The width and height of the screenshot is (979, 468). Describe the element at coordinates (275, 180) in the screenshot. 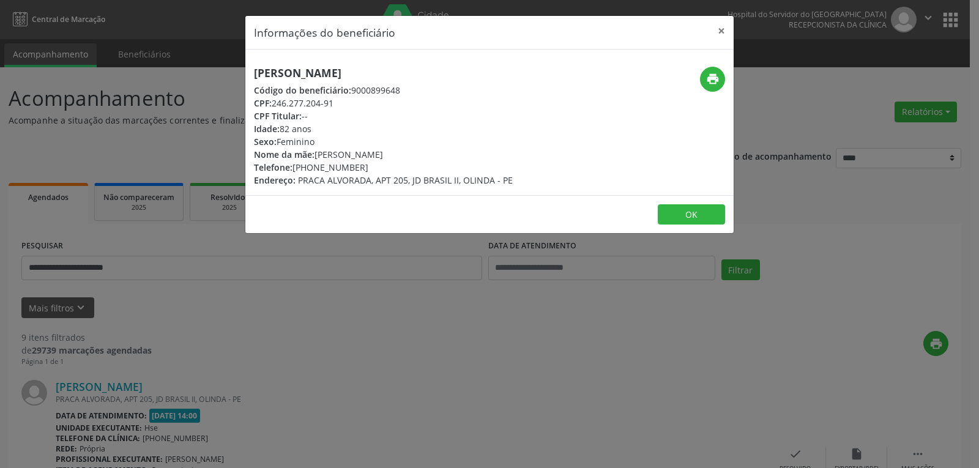

I see `span: Endereço:` at that location.